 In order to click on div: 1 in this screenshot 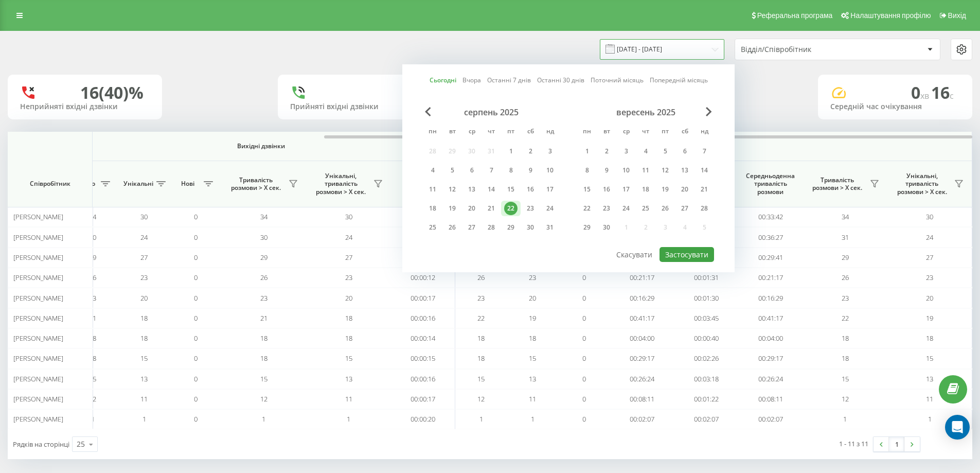, I will do `click(587, 151)`.